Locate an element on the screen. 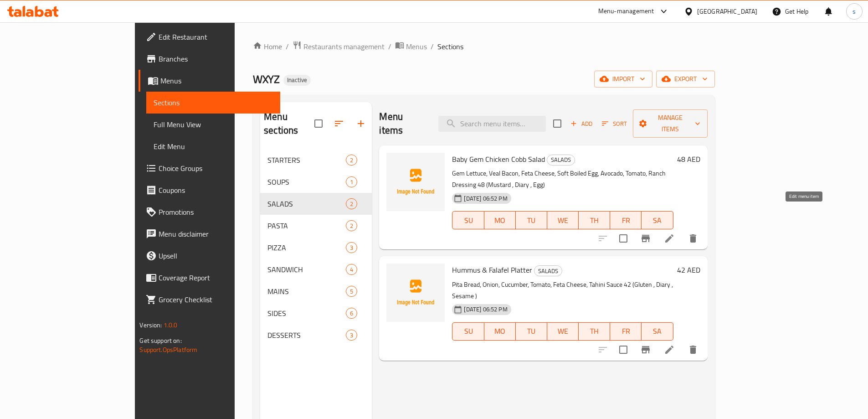 This screenshot has height=419, width=868. a: Grocery Checklist is located at coordinates (209, 300).